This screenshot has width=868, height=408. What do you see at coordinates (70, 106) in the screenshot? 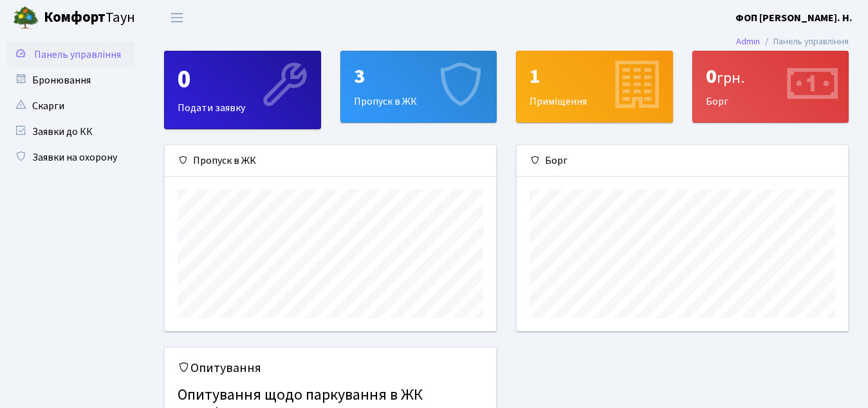
I see `a: Скарги` at bounding box center [70, 106].